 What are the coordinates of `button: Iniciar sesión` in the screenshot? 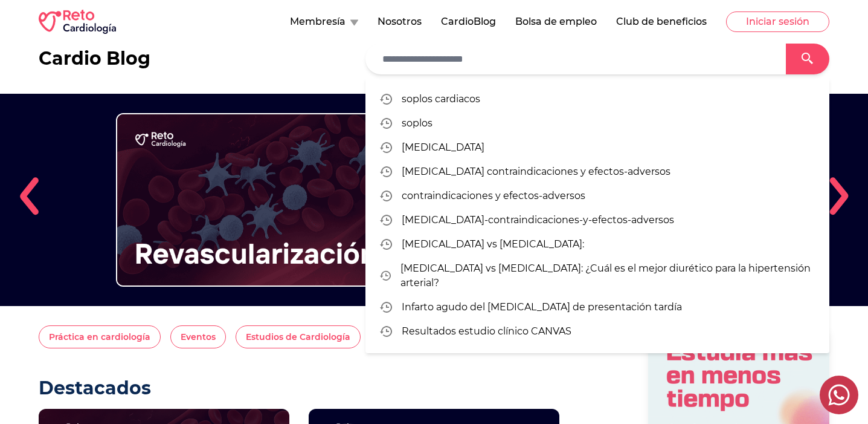 It's located at (778, 22).